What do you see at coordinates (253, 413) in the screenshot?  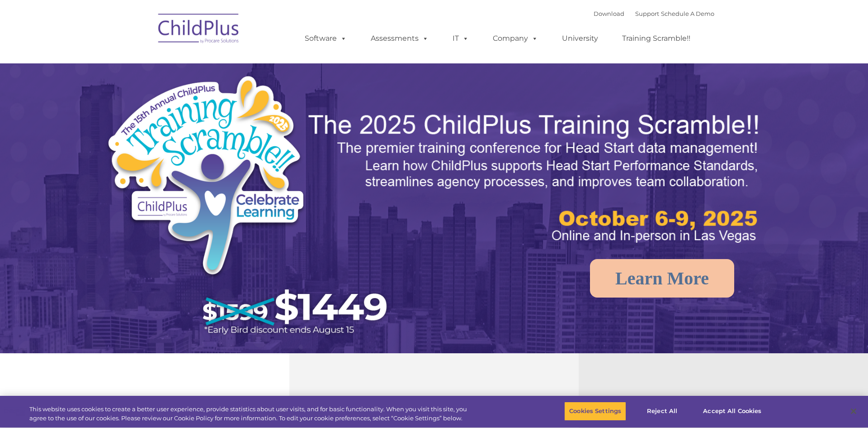 I see `div: This website uses cookies to create a better user experience, provide statistics about user visit...` at bounding box center [253, 413].